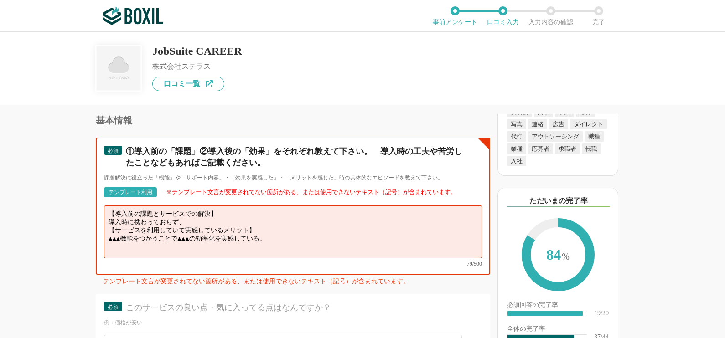  What do you see at coordinates (502, 16) in the screenshot?
I see `li: 口コミ入力` at bounding box center [502, 16].